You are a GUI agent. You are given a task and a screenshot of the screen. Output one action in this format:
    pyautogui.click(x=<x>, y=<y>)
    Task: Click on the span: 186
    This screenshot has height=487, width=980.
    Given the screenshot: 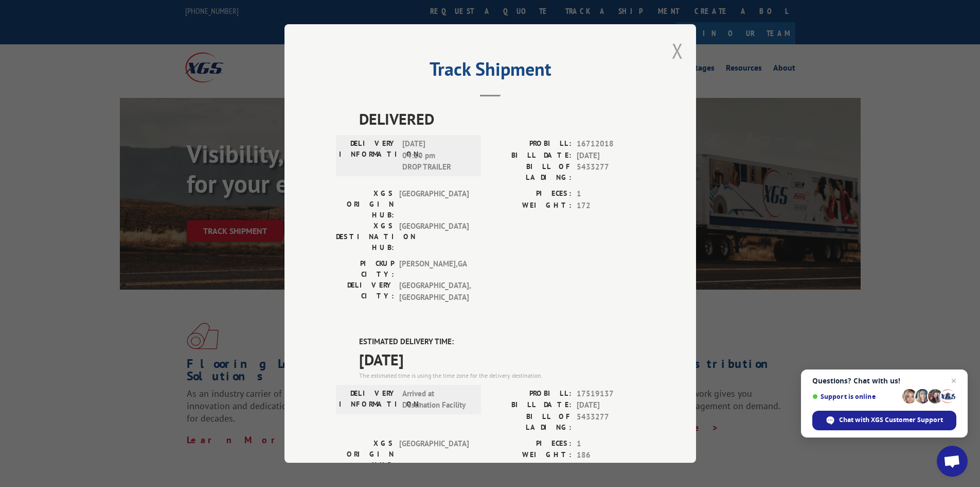 What is the action you would take?
    pyautogui.click(x=611, y=455)
    